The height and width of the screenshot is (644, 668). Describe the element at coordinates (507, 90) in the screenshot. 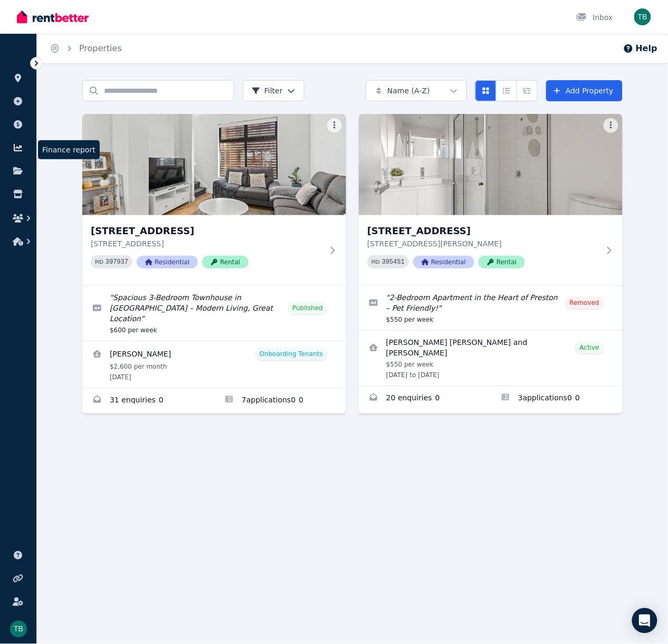

I see `button: Compact list view` at that location.